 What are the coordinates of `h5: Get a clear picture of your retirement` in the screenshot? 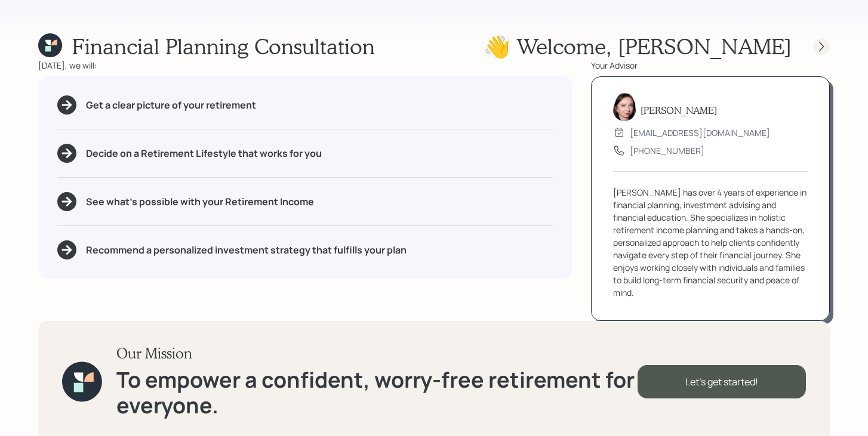 It's located at (170, 105).